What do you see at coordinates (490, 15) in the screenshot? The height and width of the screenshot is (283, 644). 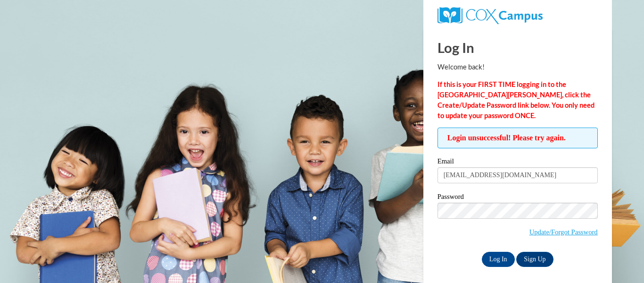 I see `a: COX Campus` at bounding box center [490, 15].